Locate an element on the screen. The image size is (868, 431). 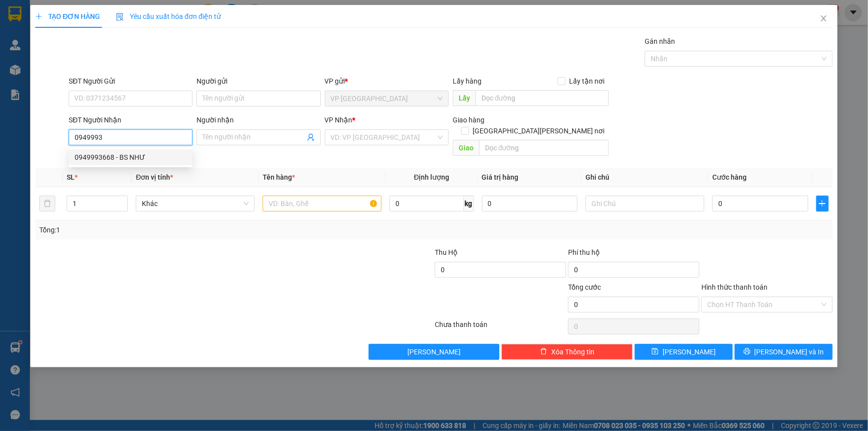
span: Đơn vị tính is located at coordinates (154, 177).